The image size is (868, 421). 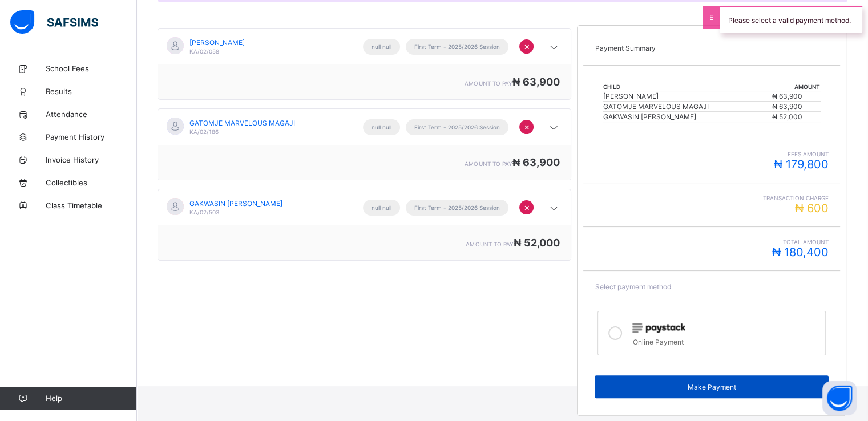 What do you see at coordinates (91, 398) in the screenshot?
I see `span: Help` at bounding box center [91, 398].